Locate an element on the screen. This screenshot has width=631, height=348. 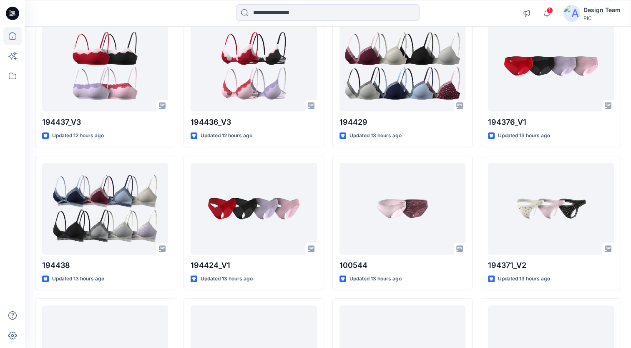
div: PIC is located at coordinates (601, 18).